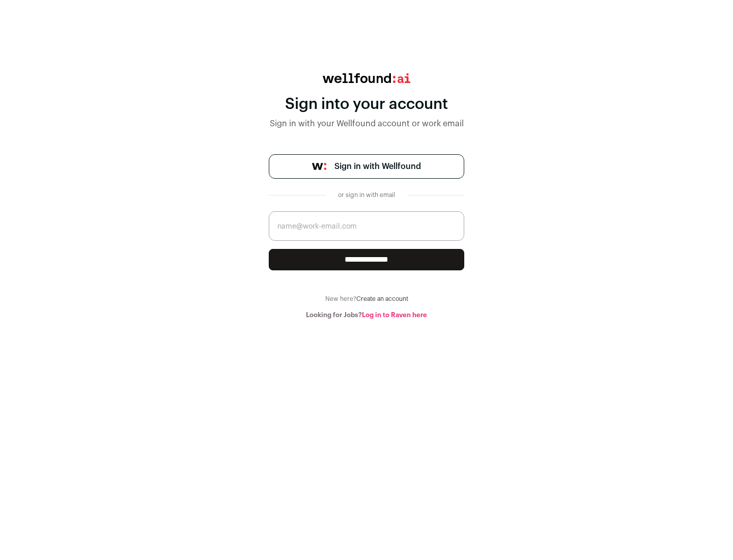 The height and width of the screenshot is (560, 733). What do you see at coordinates (367, 104) in the screenshot?
I see `div: Sign into your account` at bounding box center [367, 104].